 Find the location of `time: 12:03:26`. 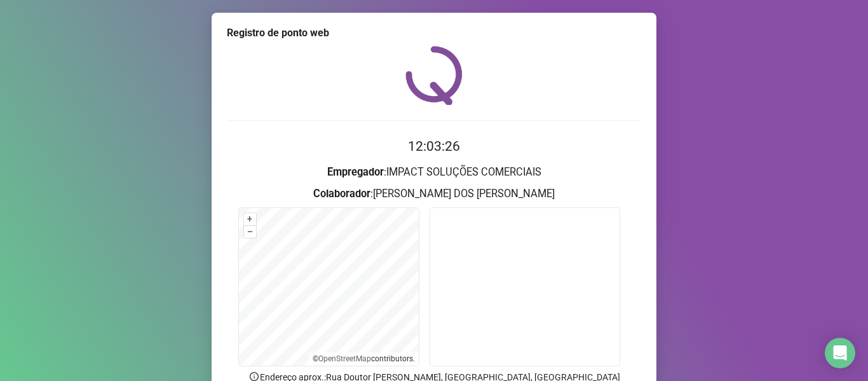

time: 12:03:26 is located at coordinates (434, 147).